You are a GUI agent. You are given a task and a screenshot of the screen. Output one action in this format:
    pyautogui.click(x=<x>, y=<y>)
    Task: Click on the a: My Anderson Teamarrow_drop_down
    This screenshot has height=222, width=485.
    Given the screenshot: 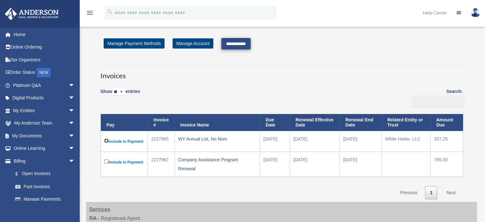 What is the action you would take?
    pyautogui.click(x=44, y=123)
    